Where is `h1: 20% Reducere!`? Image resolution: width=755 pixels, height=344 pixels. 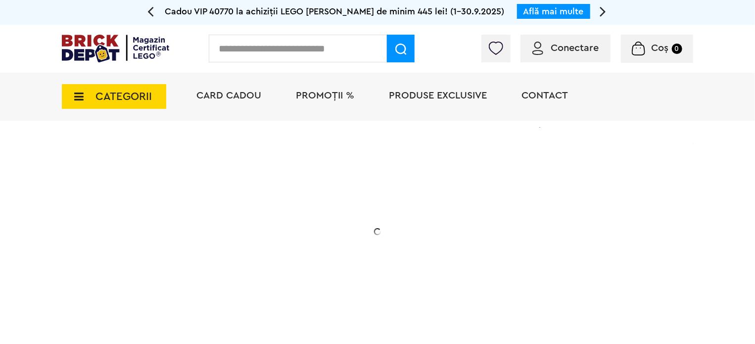
h1: 20% Reducere! is located at coordinates (231, 192).